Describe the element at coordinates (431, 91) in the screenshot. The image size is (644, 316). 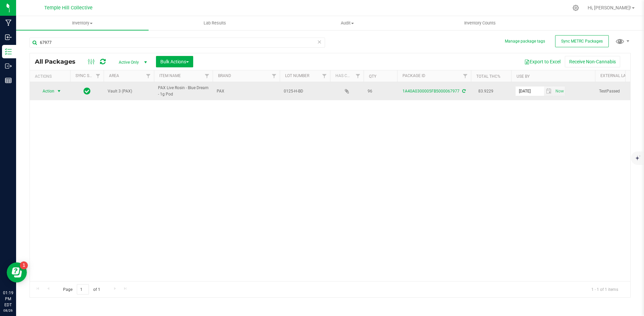
I see `a: 1A40A0300005FB5000067977` at that location.